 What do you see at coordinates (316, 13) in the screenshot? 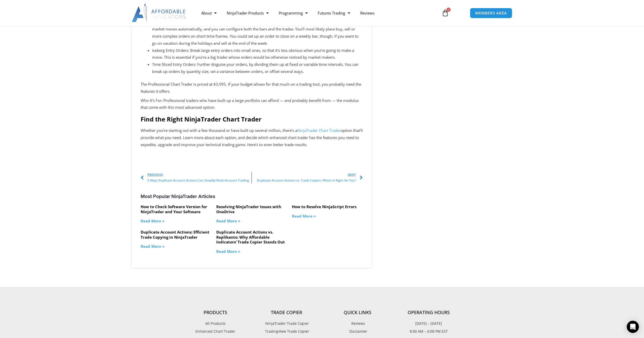
I see `nav: Menu` at bounding box center [316, 13].